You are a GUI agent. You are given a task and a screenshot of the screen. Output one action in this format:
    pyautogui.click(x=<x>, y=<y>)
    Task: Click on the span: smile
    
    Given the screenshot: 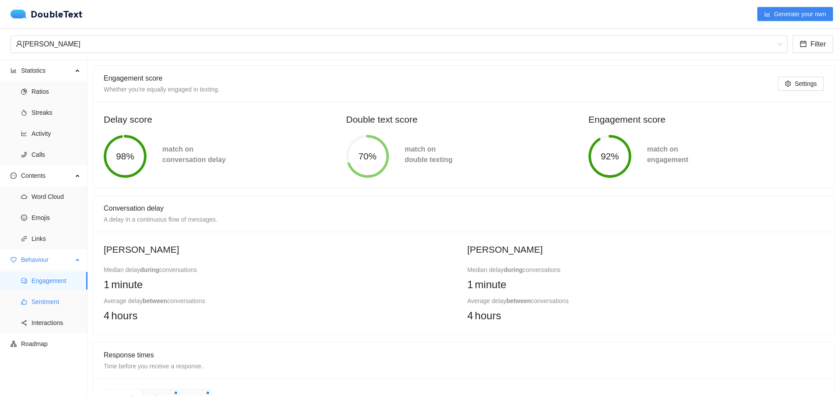 What is the action you would take?
    pyautogui.click(x=24, y=218)
    